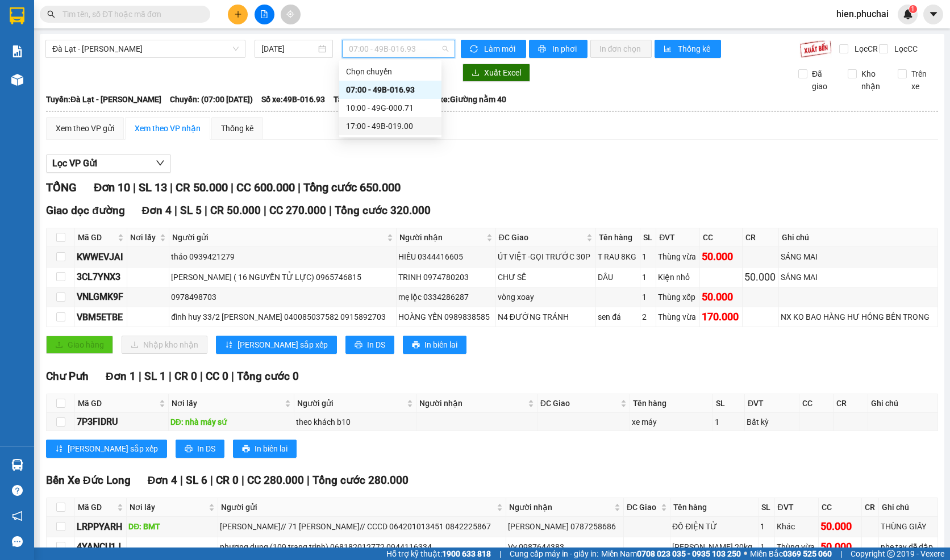 The image size is (950, 560). What do you see at coordinates (145, 49) in the screenshot?
I see `span: Đà Lạt - Gia Lai` at bounding box center [145, 49].